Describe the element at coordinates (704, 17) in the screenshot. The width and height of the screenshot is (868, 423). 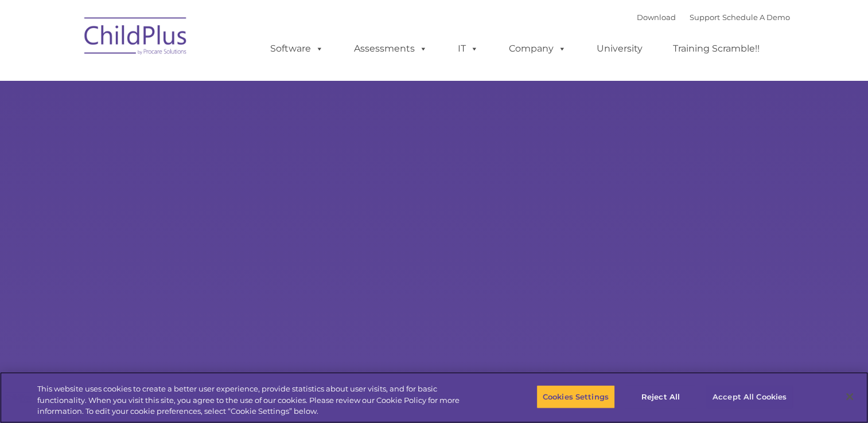
I see `a: Support` at that location.